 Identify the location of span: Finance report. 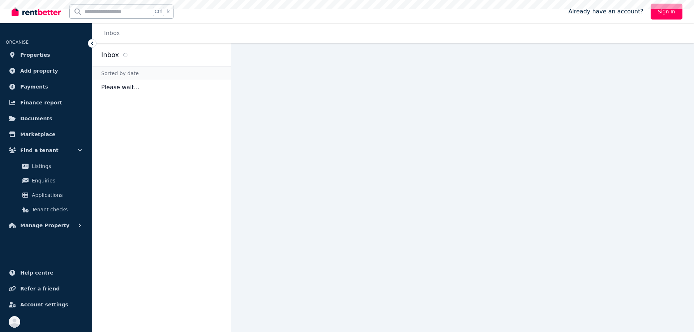
(41, 103).